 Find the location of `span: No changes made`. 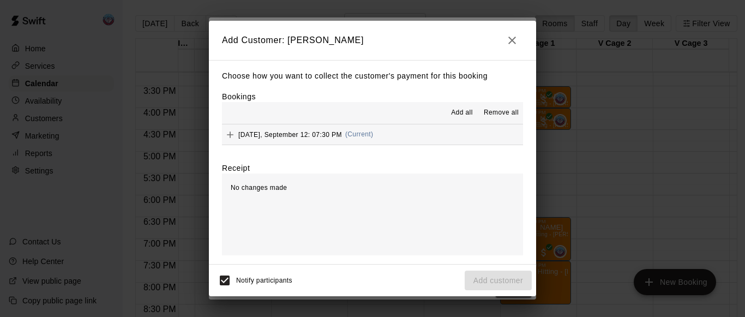

span: No changes made is located at coordinates (259, 188).